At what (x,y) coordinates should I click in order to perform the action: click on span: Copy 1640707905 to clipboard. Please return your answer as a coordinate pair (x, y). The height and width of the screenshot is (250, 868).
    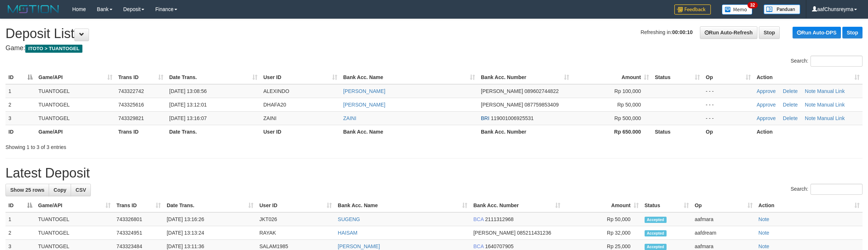
    Looking at the image, I should click on (499, 247).